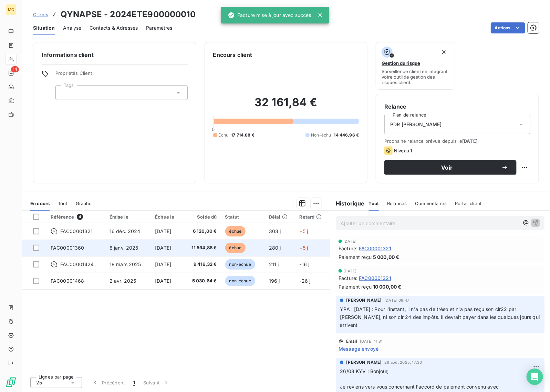 The width and height of the screenshot is (550, 392). I want to click on span: 2 avr. 2025, so click(123, 281).